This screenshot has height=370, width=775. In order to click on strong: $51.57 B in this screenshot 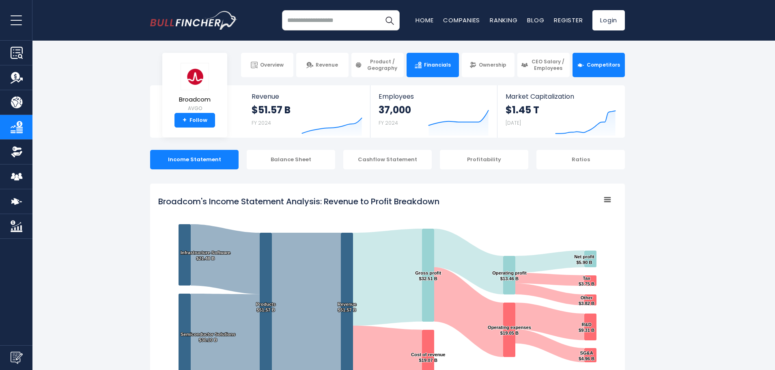, I will do `click(271, 110)`.